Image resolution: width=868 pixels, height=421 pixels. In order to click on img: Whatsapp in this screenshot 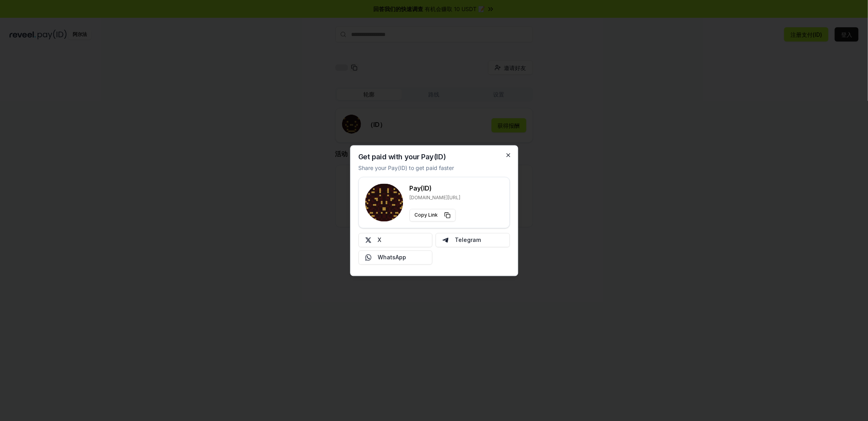, I will do `click(368, 257)`.